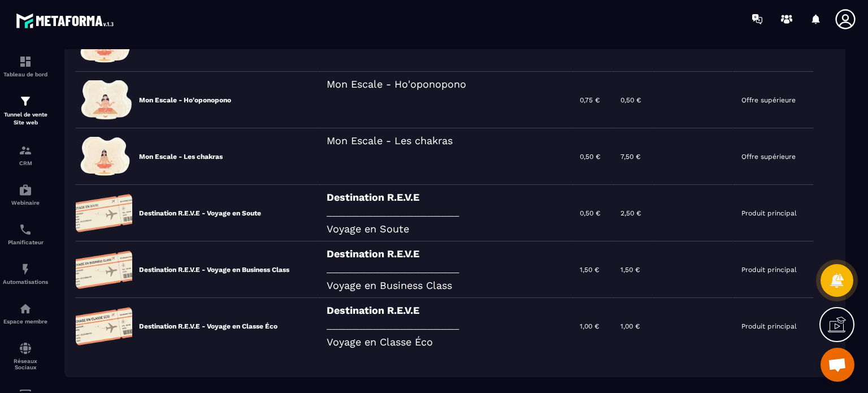 The width and height of the screenshot is (868, 393). What do you see at coordinates (208, 326) in the screenshot?
I see `p: Destination R.E.V.E - Voyage en Classe Éco` at bounding box center [208, 326].